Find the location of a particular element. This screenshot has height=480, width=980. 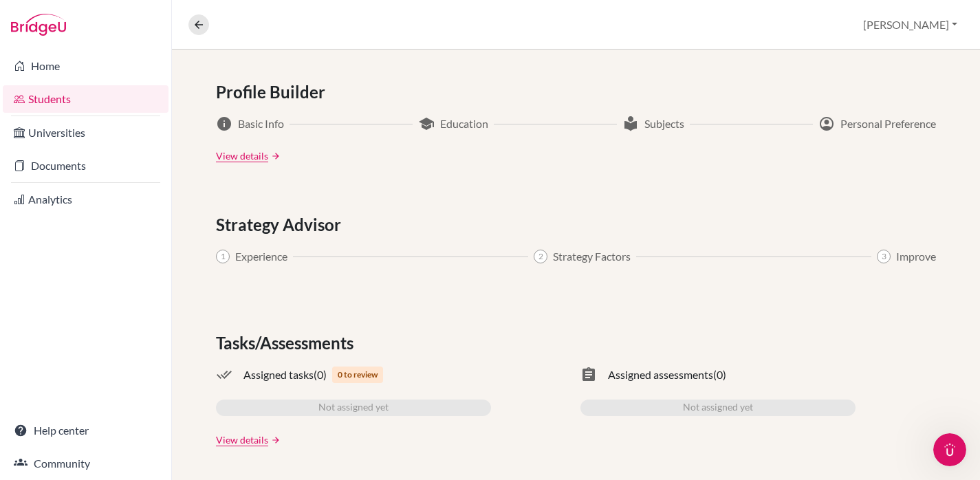

span: Profile Builder is located at coordinates (273, 92).